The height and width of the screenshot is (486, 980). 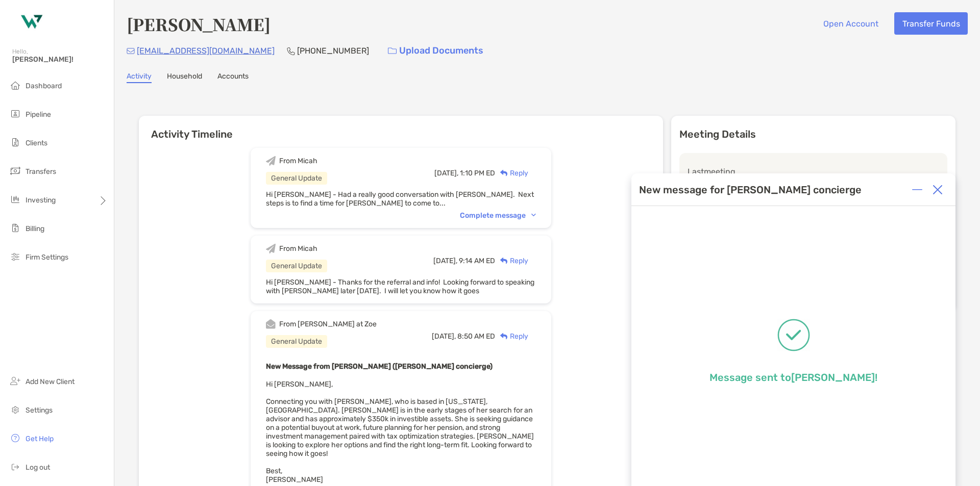 I want to click on span: Clients, so click(x=36, y=143).